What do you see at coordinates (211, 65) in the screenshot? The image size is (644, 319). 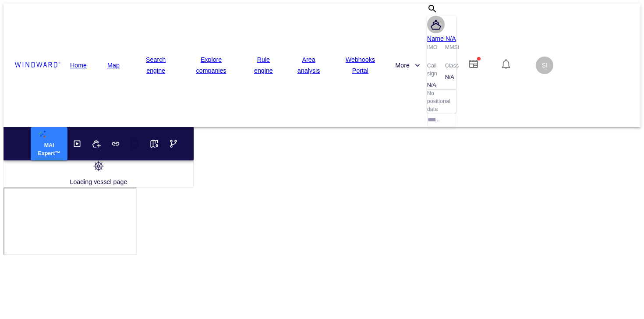 I see `a: Explore companies` at bounding box center [211, 65].